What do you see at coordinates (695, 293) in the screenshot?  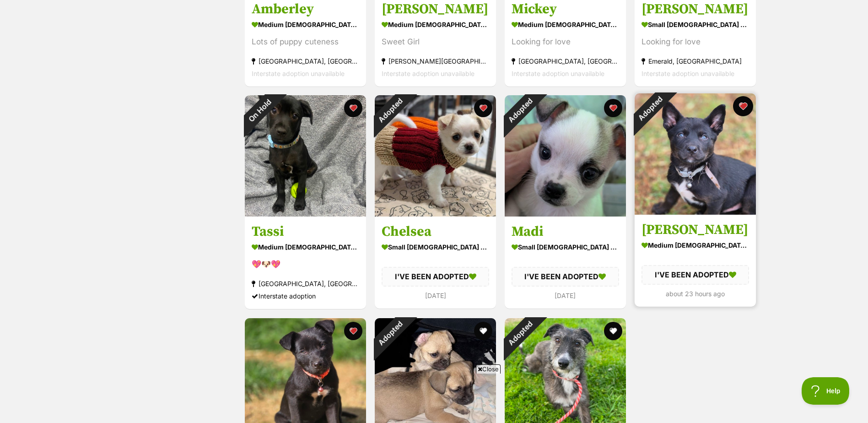 I see `div: about 23 hours ago` at bounding box center [695, 293].